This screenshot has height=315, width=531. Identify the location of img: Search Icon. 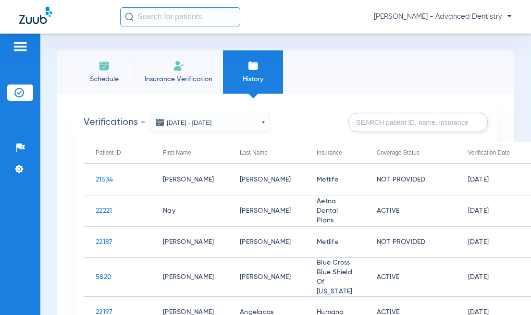
(129, 17).